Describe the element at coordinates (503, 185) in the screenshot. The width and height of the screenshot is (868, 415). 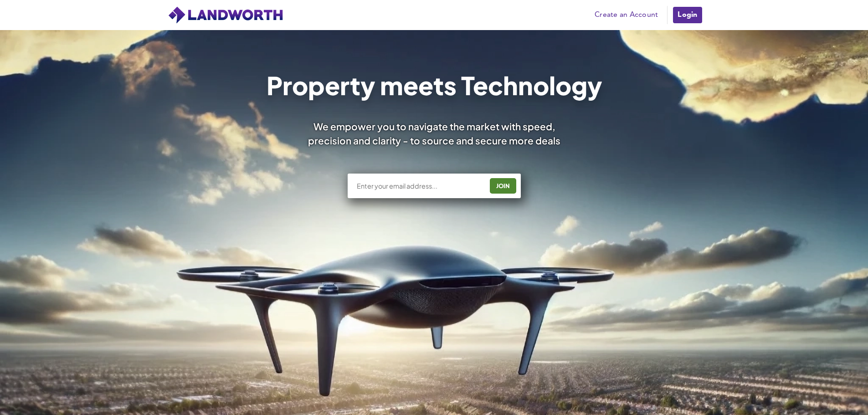
I see `button: JOIN` at that location.